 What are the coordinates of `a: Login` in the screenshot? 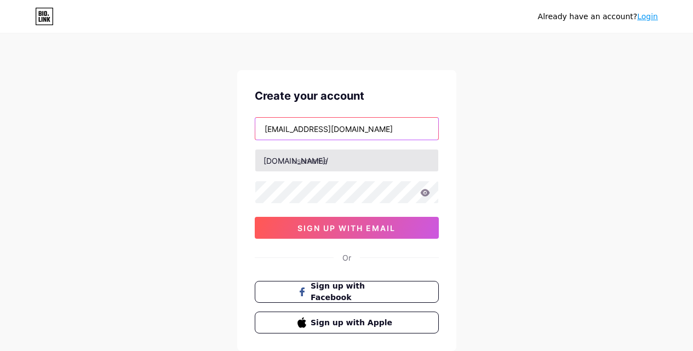 It's located at (648, 16).